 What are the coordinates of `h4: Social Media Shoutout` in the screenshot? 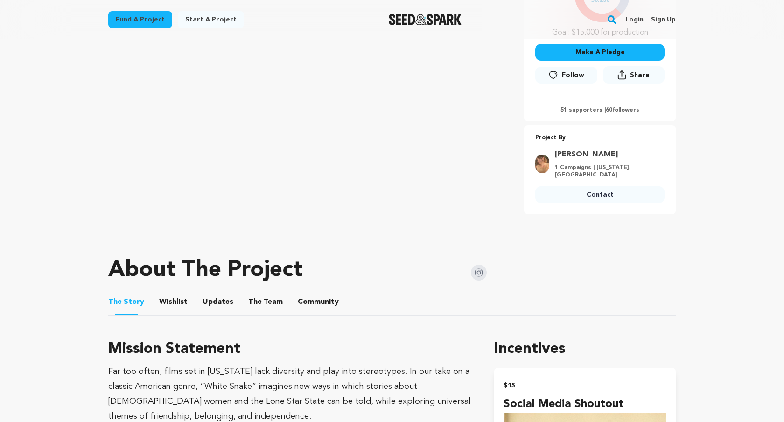 It's located at (585, 404).